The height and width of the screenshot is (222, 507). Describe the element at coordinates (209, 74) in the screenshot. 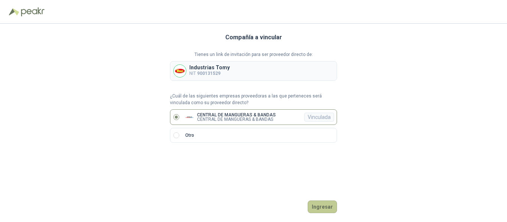

I see `b: 900131529` at that location.